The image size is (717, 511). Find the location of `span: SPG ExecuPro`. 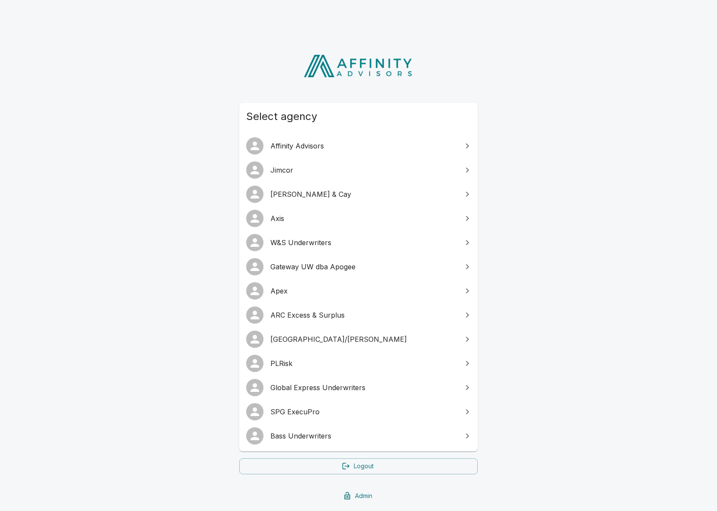

span: SPG ExecuPro is located at coordinates (364, 412).